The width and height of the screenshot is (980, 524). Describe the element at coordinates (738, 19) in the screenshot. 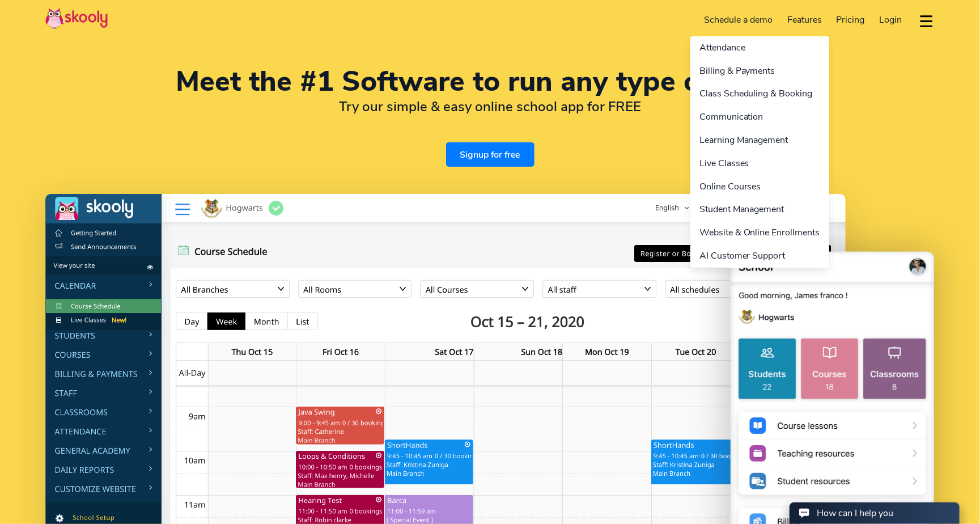

I see `a: Schedule a demo` at that location.